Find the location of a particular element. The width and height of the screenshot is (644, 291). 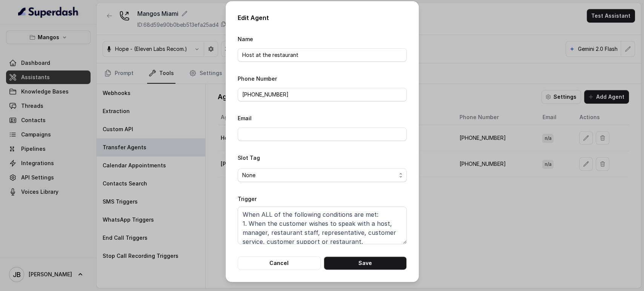

label: Name is located at coordinates (245, 39).